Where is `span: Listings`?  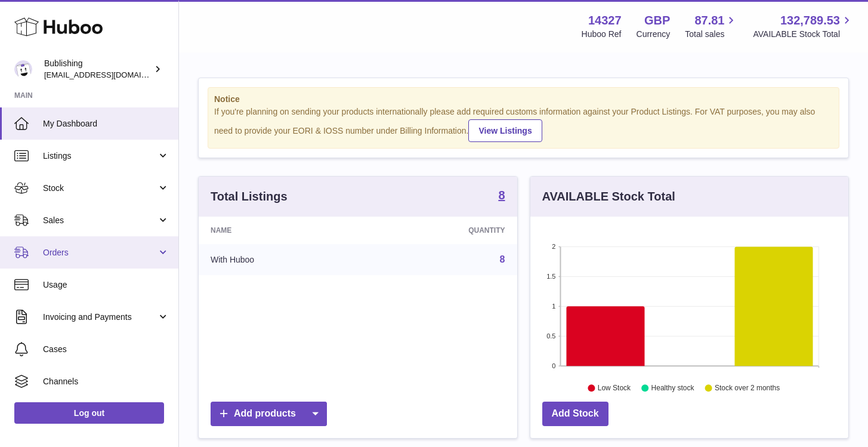
span: Listings is located at coordinates (100, 156).